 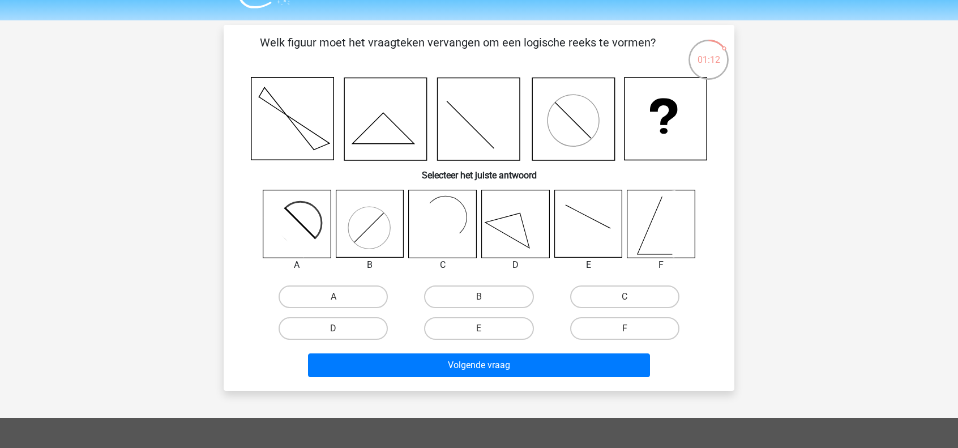 I want to click on p: Welk figuur moet het vraagteken vervangen om een logische reeks te vormen?, so click(x=458, y=51).